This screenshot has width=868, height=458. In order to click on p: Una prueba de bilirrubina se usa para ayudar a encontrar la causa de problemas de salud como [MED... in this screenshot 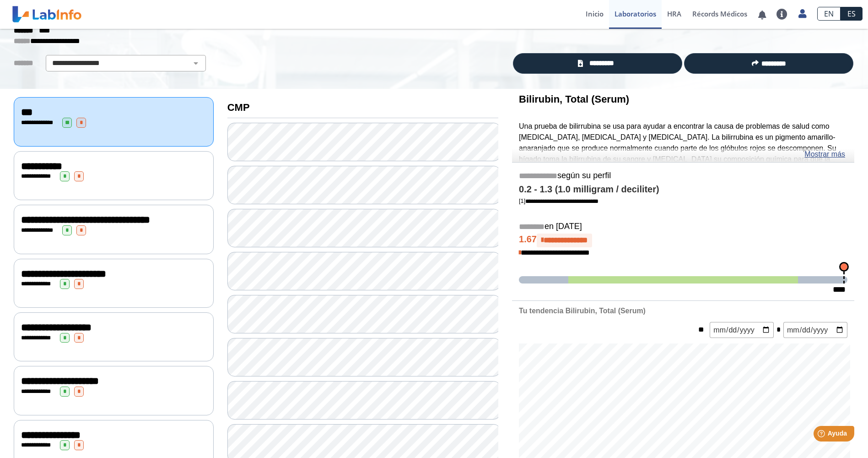, I will do `click(683, 165)`.